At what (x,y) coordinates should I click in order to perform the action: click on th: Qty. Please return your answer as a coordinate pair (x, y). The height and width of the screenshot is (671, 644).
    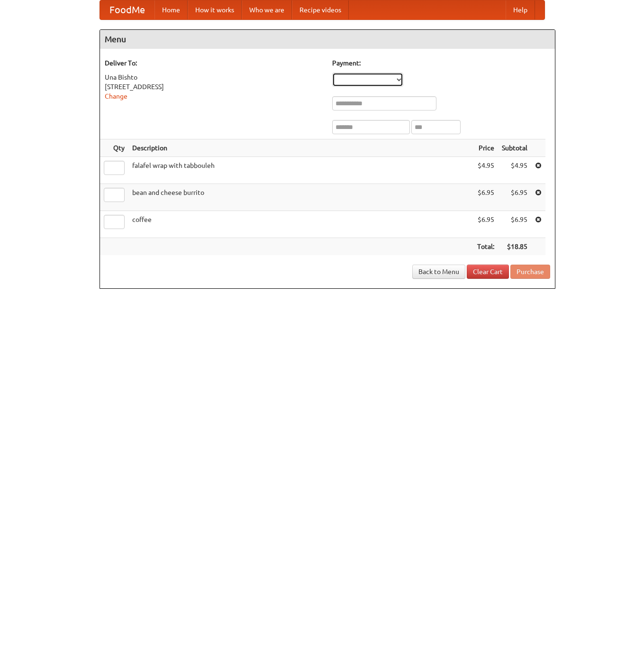
    Looking at the image, I should click on (114, 148).